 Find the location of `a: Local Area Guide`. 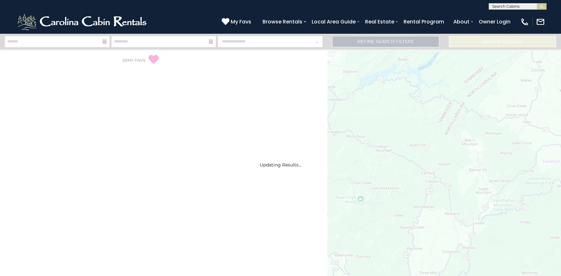

a: Local Area Guide is located at coordinates (333, 22).